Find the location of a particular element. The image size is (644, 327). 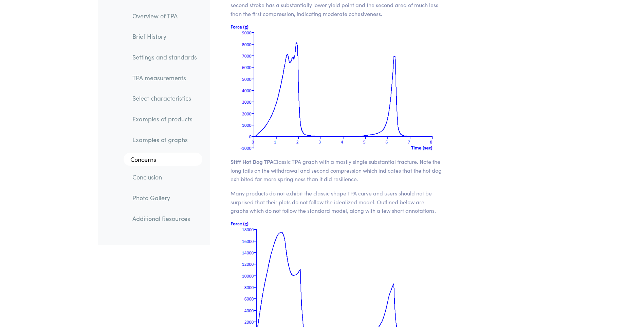

a: Conclusion is located at coordinates (165, 177).